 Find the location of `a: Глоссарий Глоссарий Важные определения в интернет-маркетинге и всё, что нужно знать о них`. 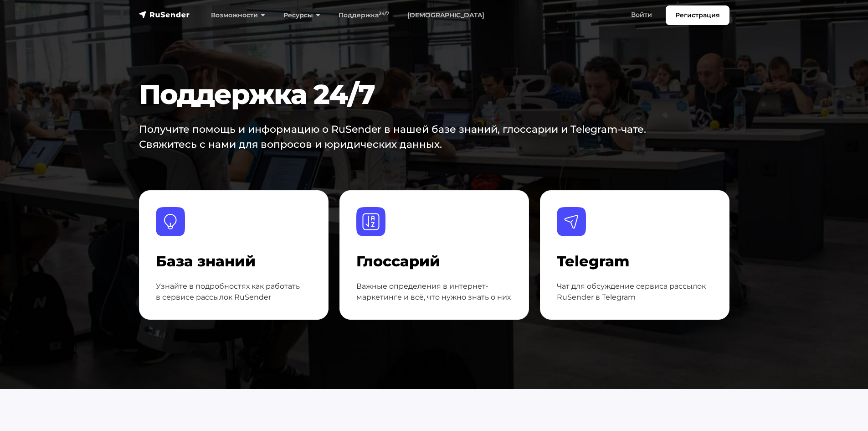

a: Глоссарий Глоссарий Важные определения в интернет-маркетинге и всё, что нужно знать о них is located at coordinates (434, 255).